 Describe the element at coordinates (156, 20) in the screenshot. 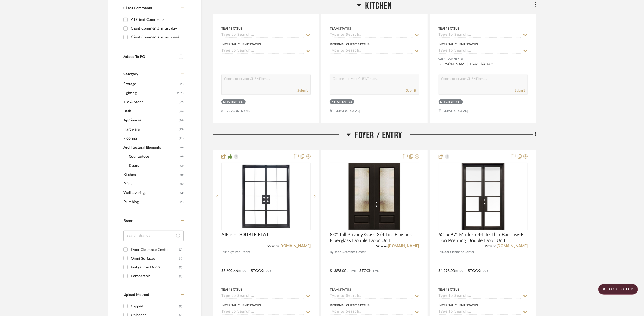

I see `div: All Client Comments` at that location.